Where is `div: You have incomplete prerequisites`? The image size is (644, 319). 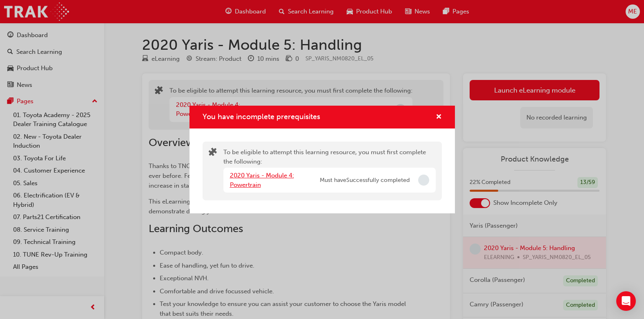
div: You have incomplete prerequisites is located at coordinates (322, 160).